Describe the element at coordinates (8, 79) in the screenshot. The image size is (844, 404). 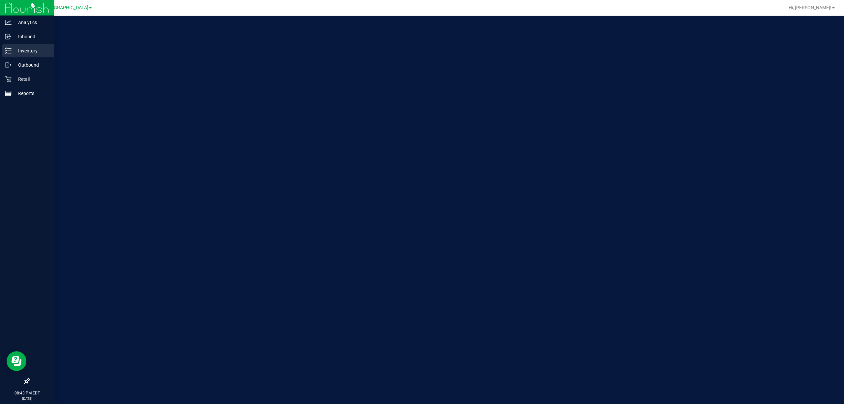
I see `inline-svg: Retail` at that location.